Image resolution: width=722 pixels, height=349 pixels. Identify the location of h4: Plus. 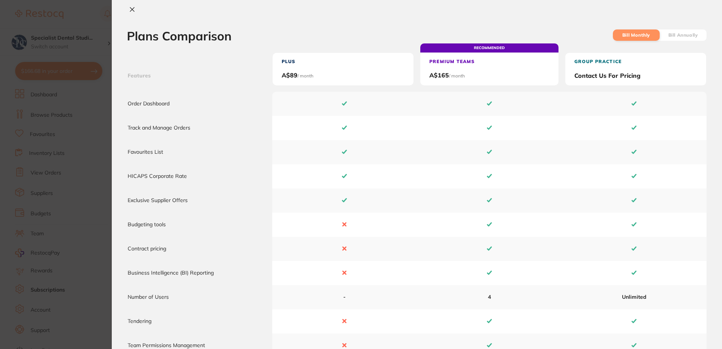
(288, 62).